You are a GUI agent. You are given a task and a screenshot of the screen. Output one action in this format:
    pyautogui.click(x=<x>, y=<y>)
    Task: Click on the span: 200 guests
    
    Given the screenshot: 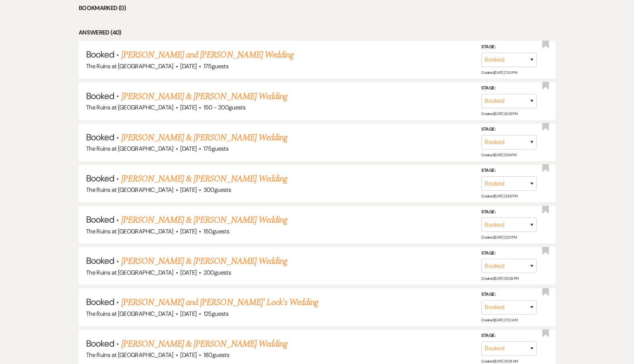 What is the action you would take?
    pyautogui.click(x=217, y=272)
    